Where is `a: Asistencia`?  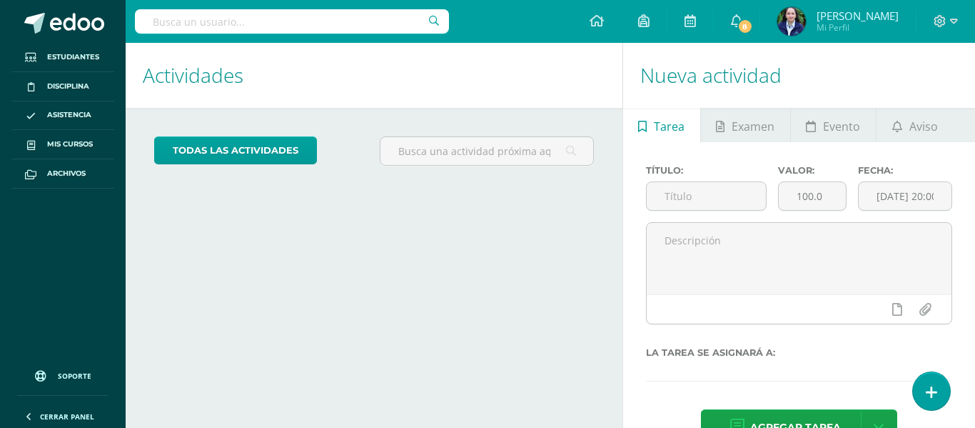
a: Asistencia is located at coordinates (63, 116).